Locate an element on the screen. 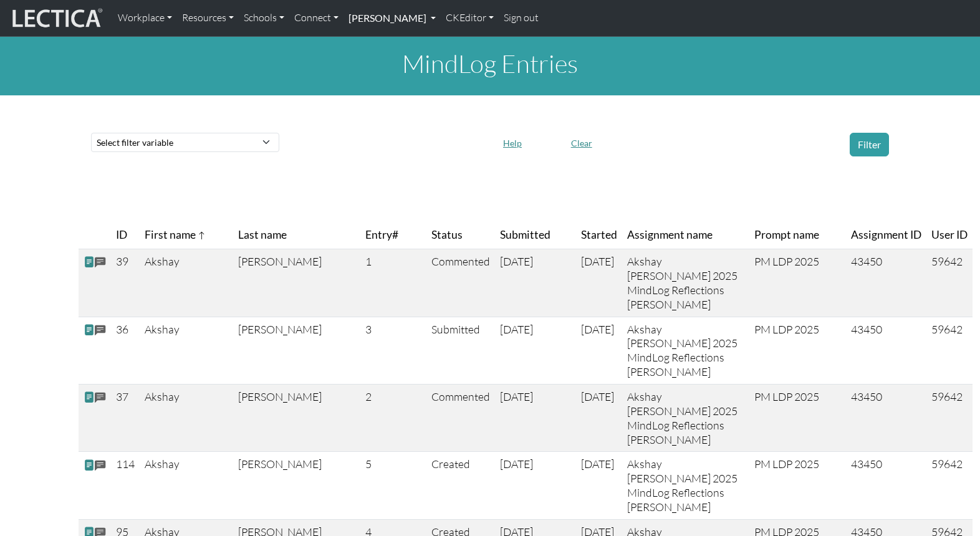 This screenshot has height=536, width=980. td: 39 is located at coordinates (125, 283).